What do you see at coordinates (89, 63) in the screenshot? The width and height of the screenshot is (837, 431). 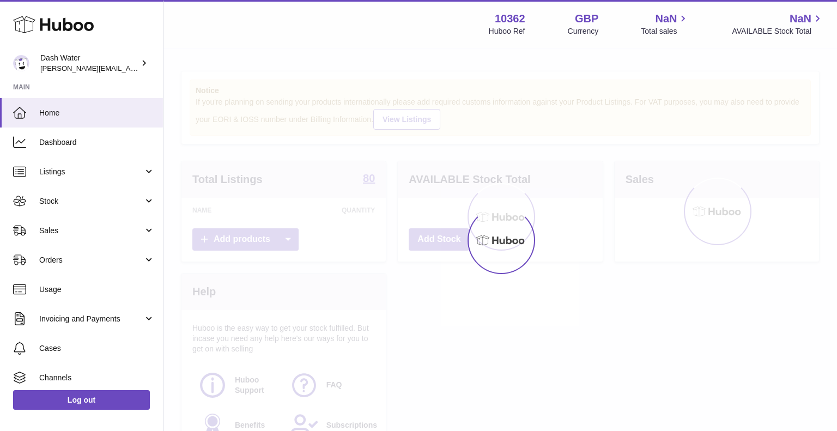 I see `div: Dash Water` at bounding box center [89, 63].